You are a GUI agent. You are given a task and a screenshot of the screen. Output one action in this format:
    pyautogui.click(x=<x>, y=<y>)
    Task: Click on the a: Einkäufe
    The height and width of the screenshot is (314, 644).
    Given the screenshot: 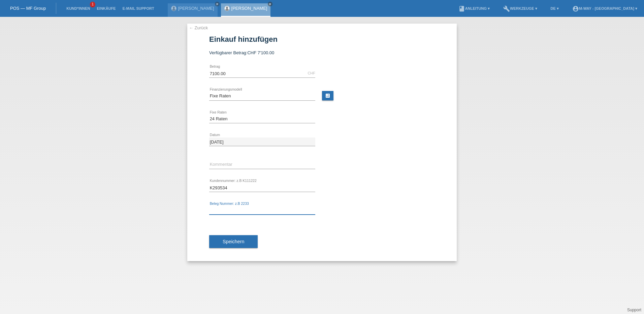 What is the action you would take?
    pyautogui.click(x=106, y=9)
    